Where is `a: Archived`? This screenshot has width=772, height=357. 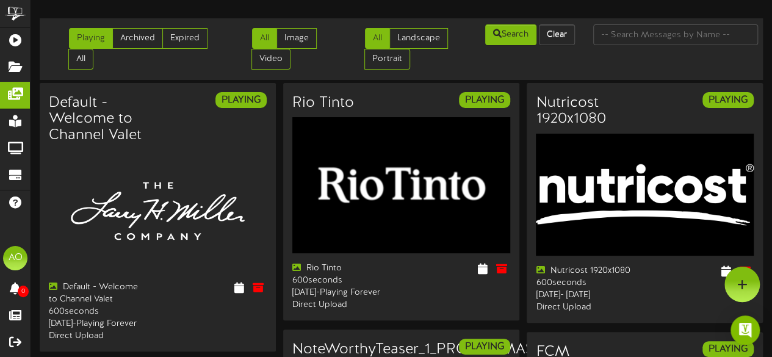
a: Archived is located at coordinates (137, 38).